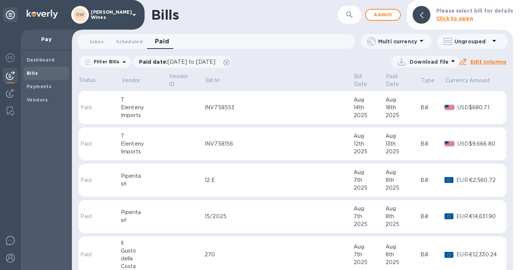 The image size is (519, 270). What do you see at coordinates (32, 73) in the screenshot?
I see `b: Bills` at bounding box center [32, 73].